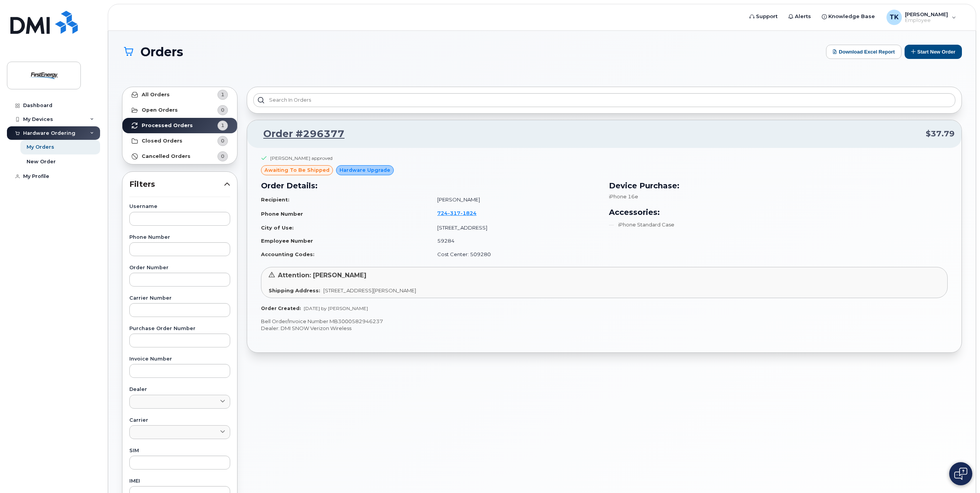 This screenshot has width=980, height=493. What do you see at coordinates (454, 213) in the screenshot?
I see `span: 317` at bounding box center [454, 213].